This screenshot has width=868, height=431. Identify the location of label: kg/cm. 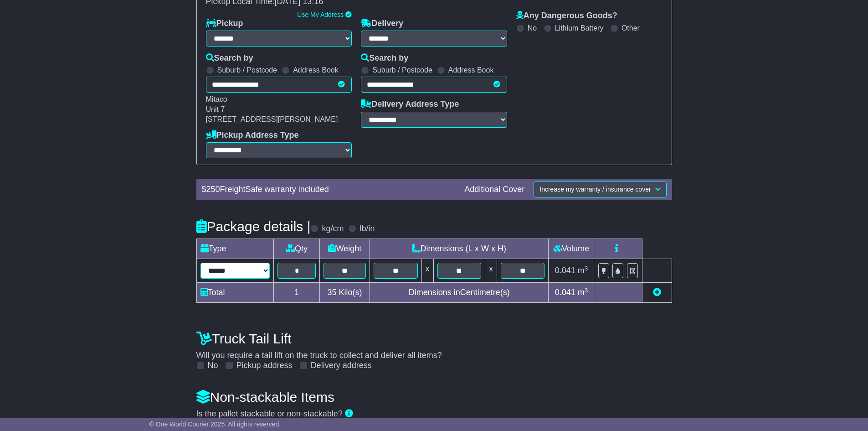
(333, 229).